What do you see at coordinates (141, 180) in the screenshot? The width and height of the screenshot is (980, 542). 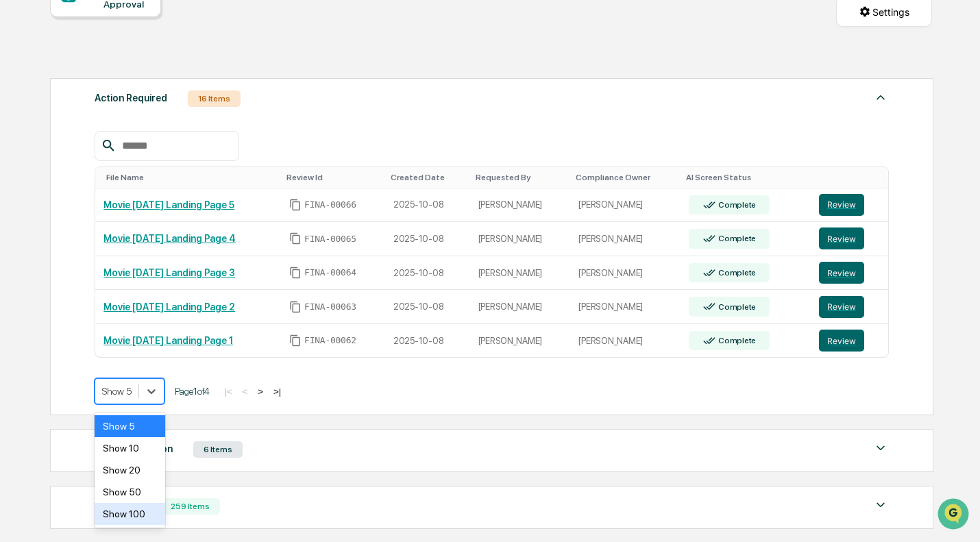 I see `span: Attestations` at bounding box center [141, 180].